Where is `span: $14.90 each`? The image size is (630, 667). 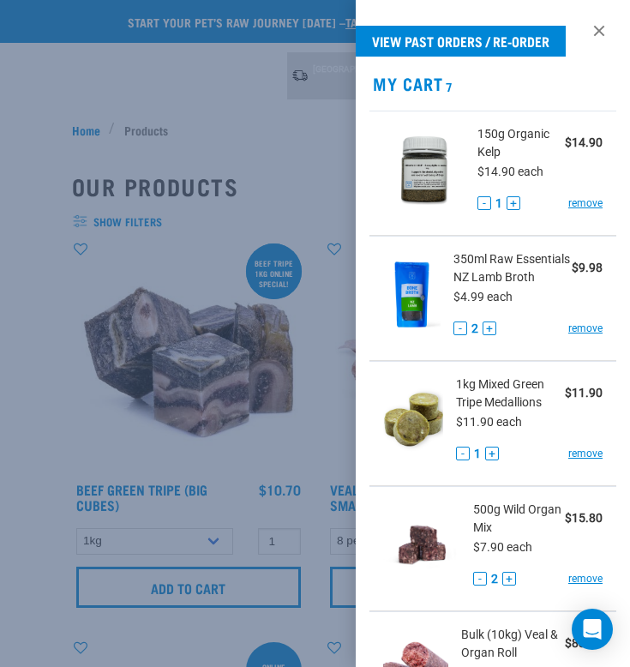
span: $14.90 each is located at coordinates (510, 171).